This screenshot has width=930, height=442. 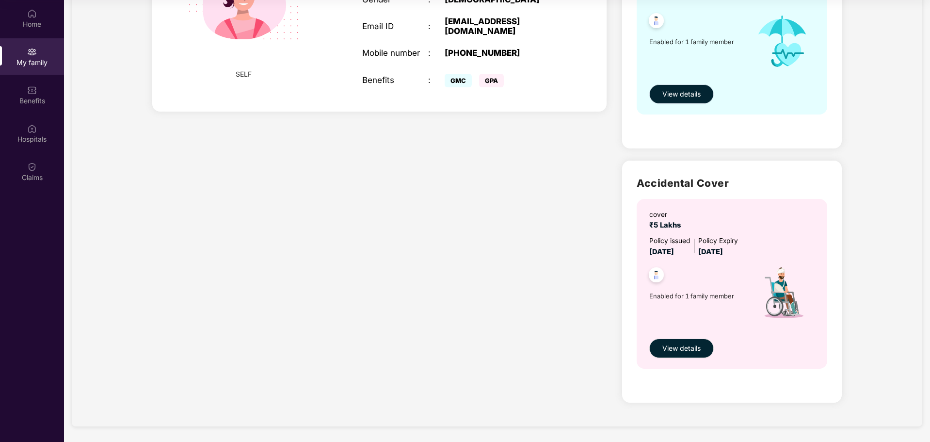 What do you see at coordinates (32, 14) in the screenshot?
I see `img: svg+xml;base64,PHN2ZyBpZD0iSG9tZSIgeG1sbnM9Imh0dHA6Ly93d3cudzMub3JnLzIwMDAvc3ZnIiB3aWR0aD0iMjAiIG...` at bounding box center [32, 14].